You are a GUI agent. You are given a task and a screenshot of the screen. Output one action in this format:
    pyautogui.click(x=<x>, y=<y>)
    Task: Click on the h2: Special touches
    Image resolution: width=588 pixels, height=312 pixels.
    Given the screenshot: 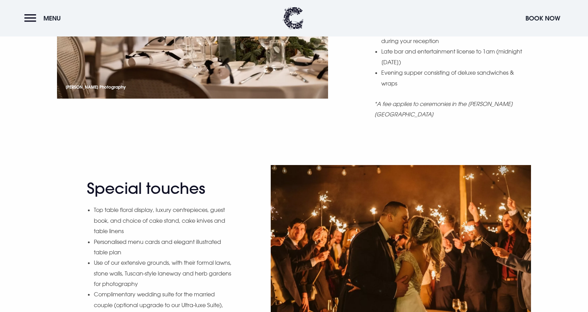 What is the action you would take?
    pyautogui.click(x=155, y=188)
    